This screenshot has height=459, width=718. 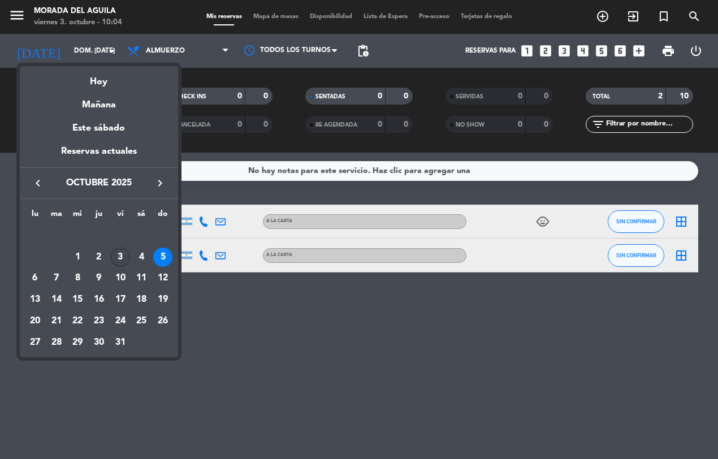 I want to click on div: 3, so click(x=120, y=257).